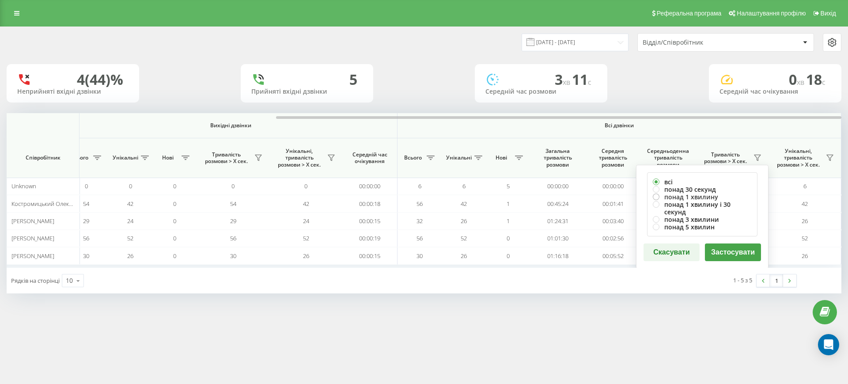 The height and width of the screenshot is (384, 848). Describe the element at coordinates (695, 42) in the screenshot. I see `div: Відділ/Співробітник` at that location.